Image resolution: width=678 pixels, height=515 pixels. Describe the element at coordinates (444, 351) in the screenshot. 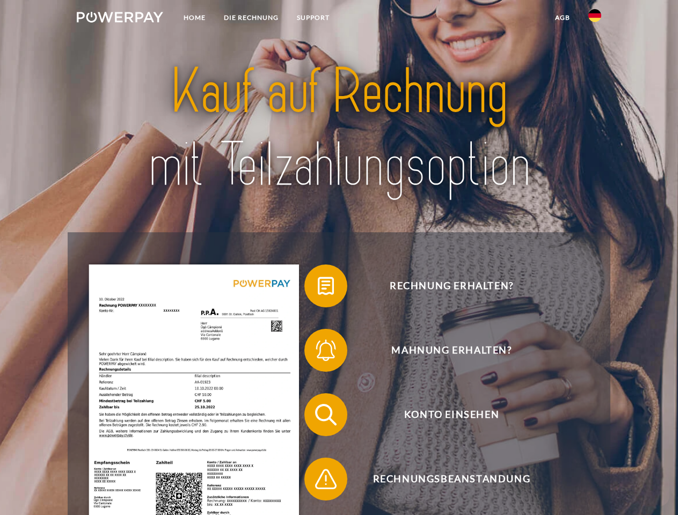

I see `button: Mahnung erhalten?` at that location.